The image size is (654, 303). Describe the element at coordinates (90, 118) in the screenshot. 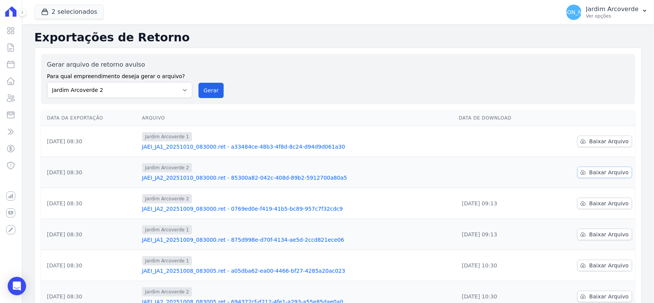

I see `th: Data da Exportação` at that location.